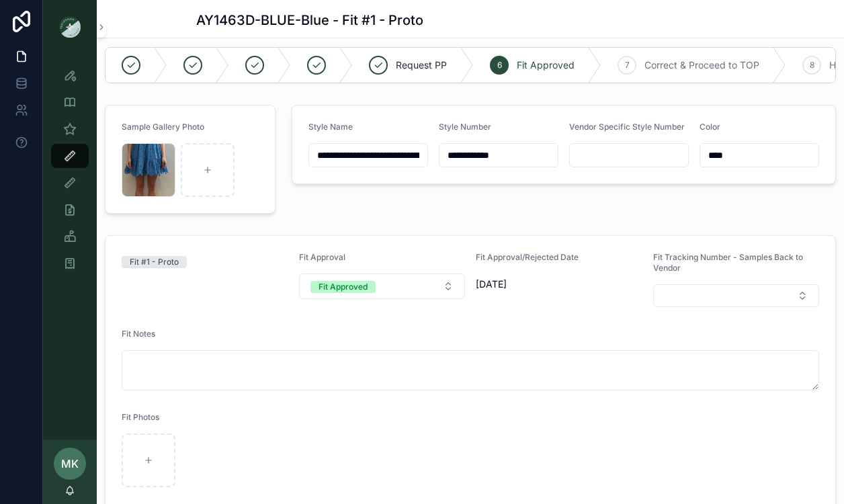 The width and height of the screenshot is (844, 504). What do you see at coordinates (465, 126) in the screenshot?
I see `span: Style Number` at bounding box center [465, 126].